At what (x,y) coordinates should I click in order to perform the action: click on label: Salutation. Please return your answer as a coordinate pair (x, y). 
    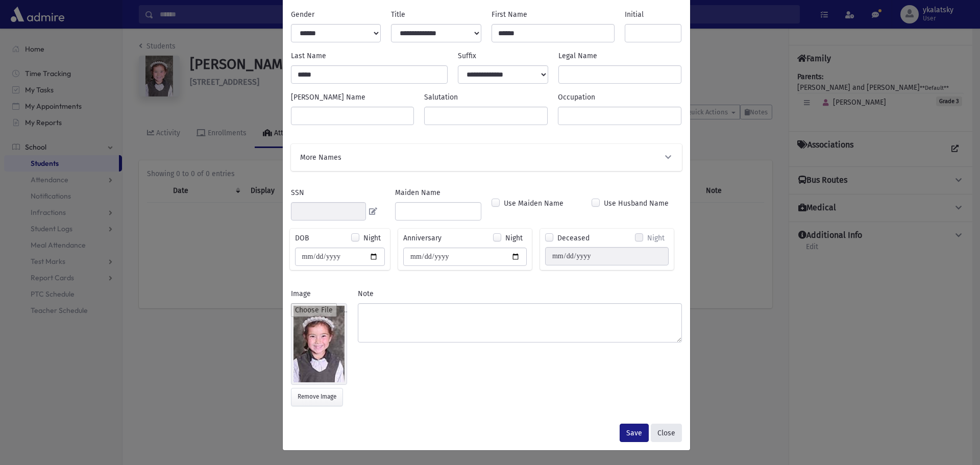
    Looking at the image, I should click on (441, 97).